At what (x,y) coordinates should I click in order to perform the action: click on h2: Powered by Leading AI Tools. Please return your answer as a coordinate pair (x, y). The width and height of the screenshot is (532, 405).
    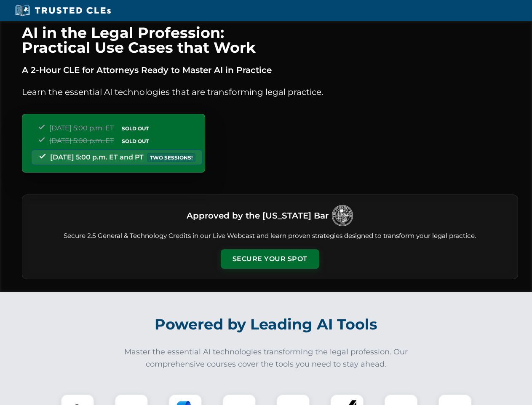
    Looking at the image, I should click on (266, 324).